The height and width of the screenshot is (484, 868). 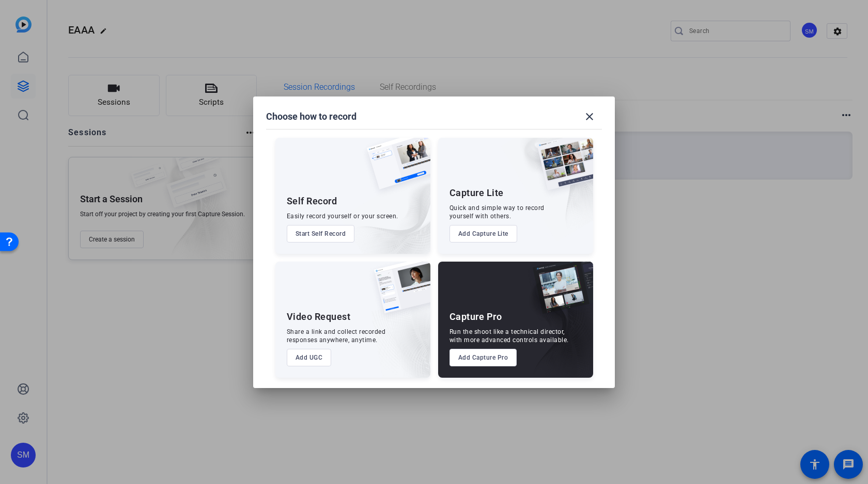 I want to click on img: self-record.png, so click(x=395, y=169).